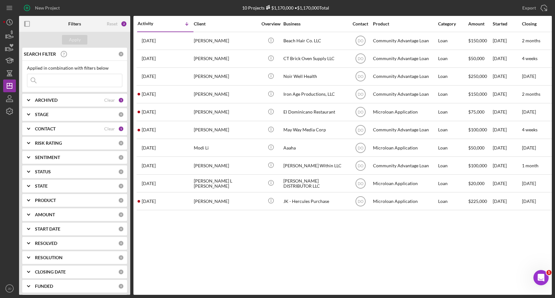 The width and height of the screenshot is (555, 298). I want to click on b: CONTACT, so click(45, 129).